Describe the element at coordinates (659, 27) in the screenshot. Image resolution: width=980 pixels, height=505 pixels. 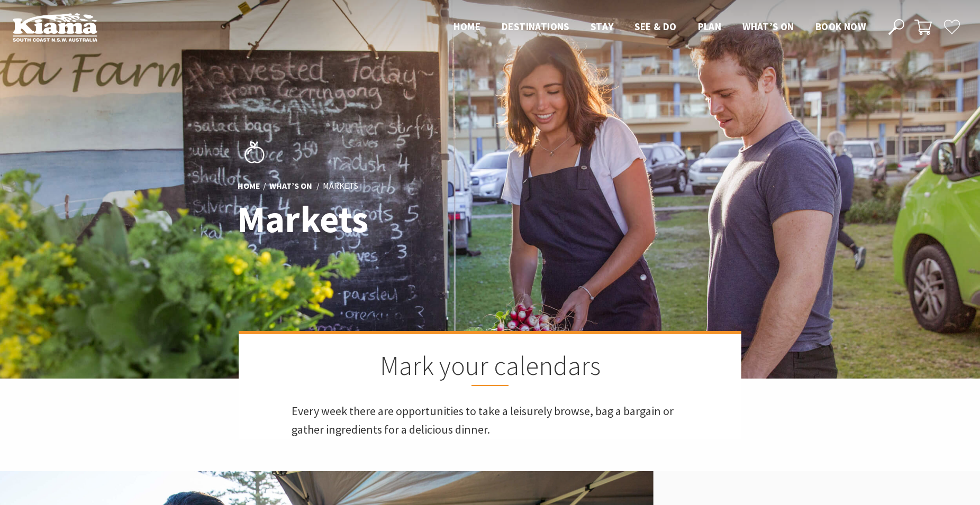
I see `nav: Main Menu` at that location.